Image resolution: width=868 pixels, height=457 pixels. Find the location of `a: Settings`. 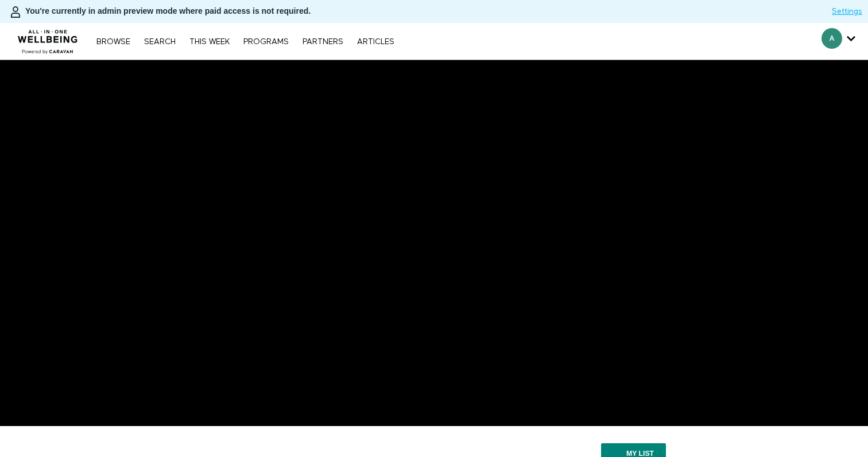

a: Settings is located at coordinates (846, 11).